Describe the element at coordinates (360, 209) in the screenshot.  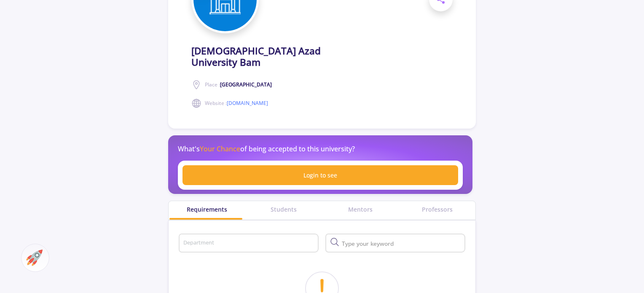
I see `div: Mentors` at that location.